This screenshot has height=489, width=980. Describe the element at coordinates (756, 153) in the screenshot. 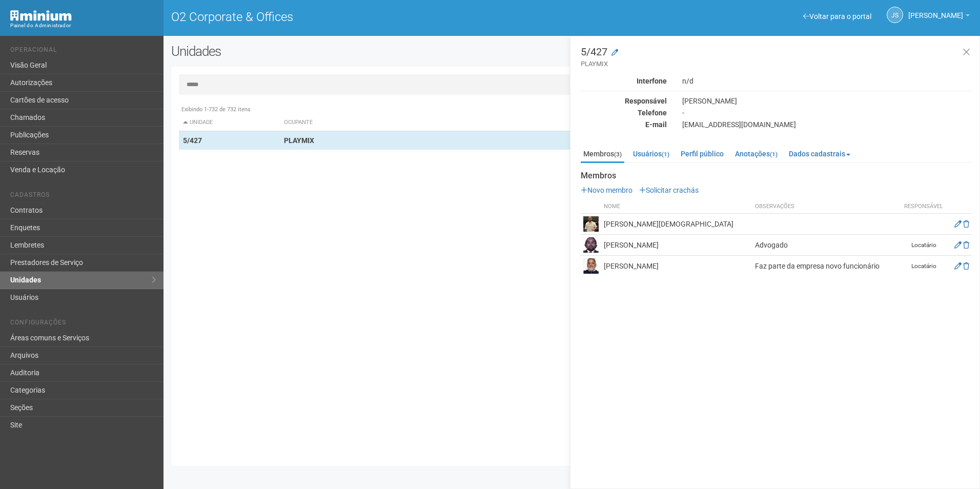

I see `a: Anotações(1)` at that location.